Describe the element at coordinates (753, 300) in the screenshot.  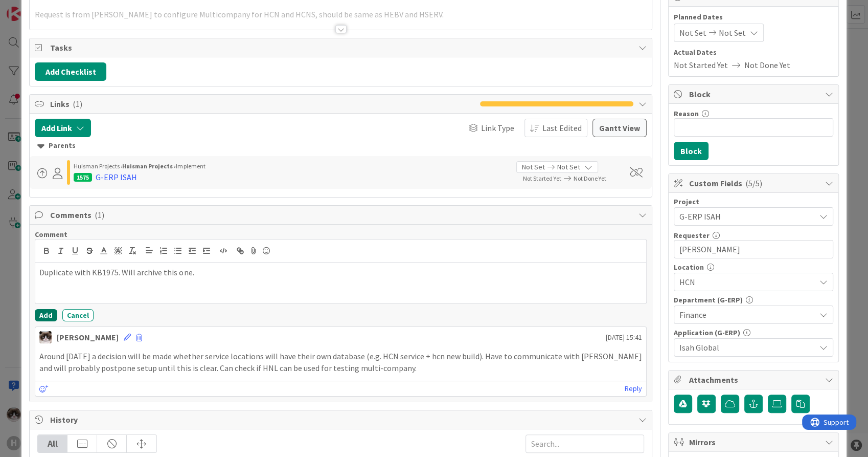
I see `div: Department (G-ERP)` at that location.